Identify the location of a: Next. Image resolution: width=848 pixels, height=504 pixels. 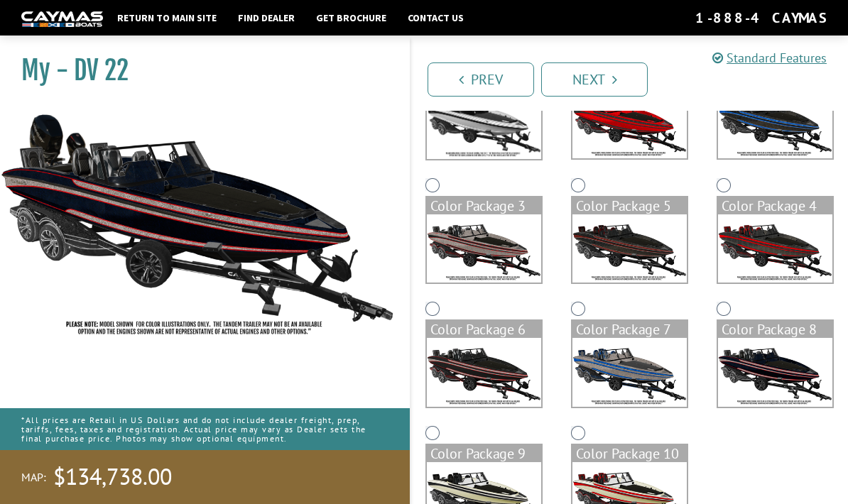
(594, 80).